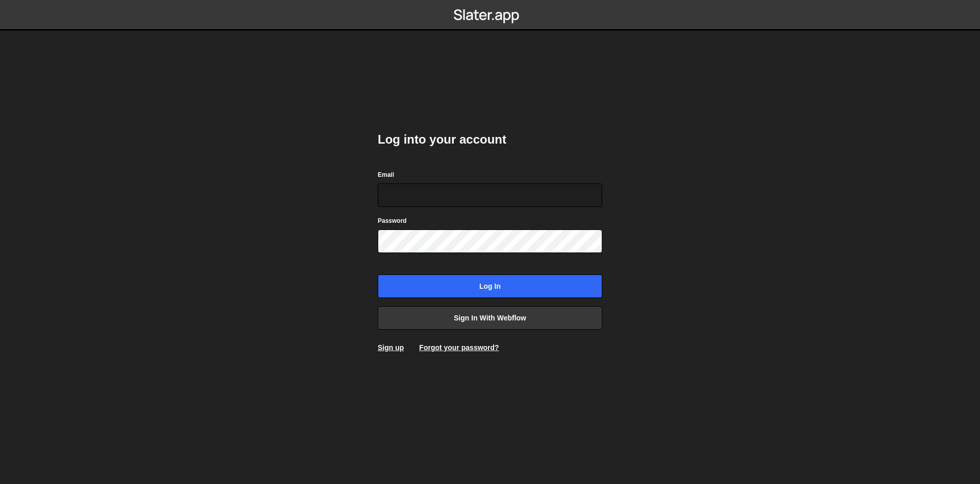 The height and width of the screenshot is (484, 980). What do you see at coordinates (386, 175) in the screenshot?
I see `label: Email` at bounding box center [386, 175].